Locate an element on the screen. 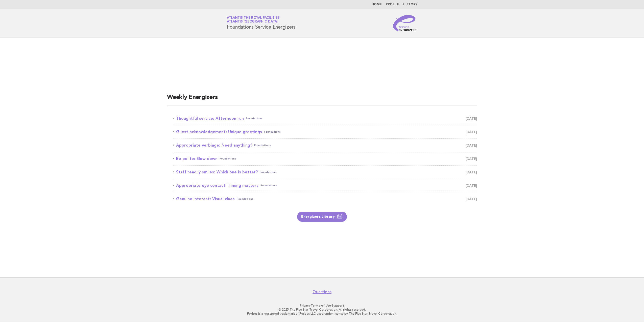 The height and width of the screenshot is (322, 644). p: Forbes is a registered trademark of Forbes LLC used under license by The Five Star Travel Corpora... is located at coordinates (322, 314).